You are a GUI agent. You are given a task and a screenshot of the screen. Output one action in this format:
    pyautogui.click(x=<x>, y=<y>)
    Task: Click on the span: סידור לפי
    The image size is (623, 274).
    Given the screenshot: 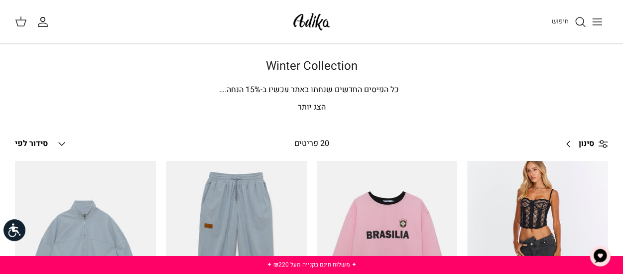 What is the action you would take?
    pyautogui.click(x=31, y=144)
    